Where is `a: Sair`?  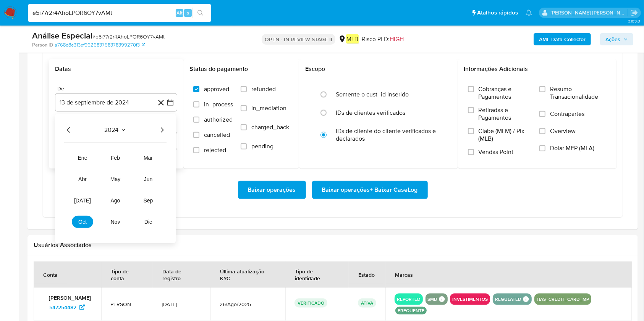 a: Sair is located at coordinates (634, 13).